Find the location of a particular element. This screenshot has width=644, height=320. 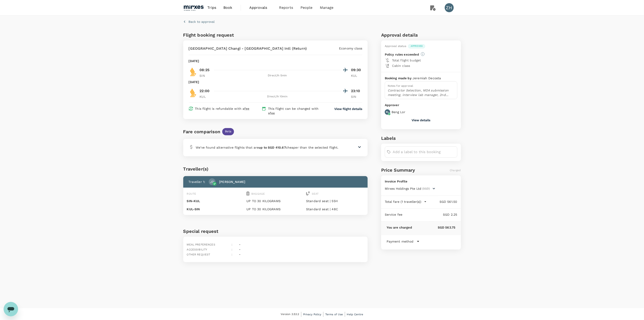

button: Back to approval is located at coordinates (199, 21).